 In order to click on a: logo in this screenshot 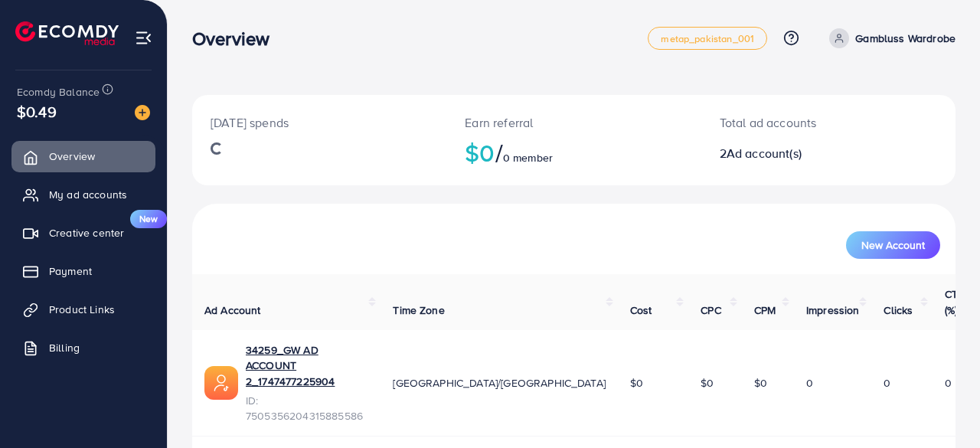, I will do `click(67, 33)`.